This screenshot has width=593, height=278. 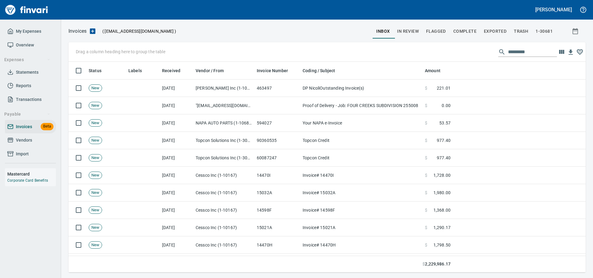 I want to click on button: Payable, so click(x=27, y=114).